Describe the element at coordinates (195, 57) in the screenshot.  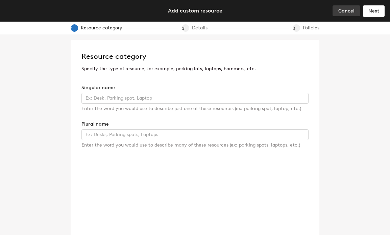
I see `h2: Resource category` at that location.